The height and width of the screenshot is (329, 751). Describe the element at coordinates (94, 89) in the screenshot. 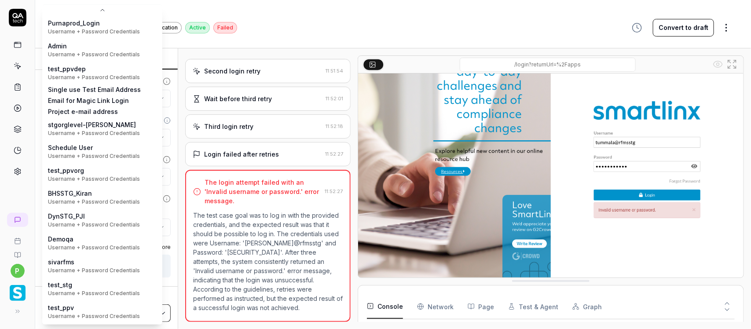

I see `div: Single use Test Email Address` at that location.